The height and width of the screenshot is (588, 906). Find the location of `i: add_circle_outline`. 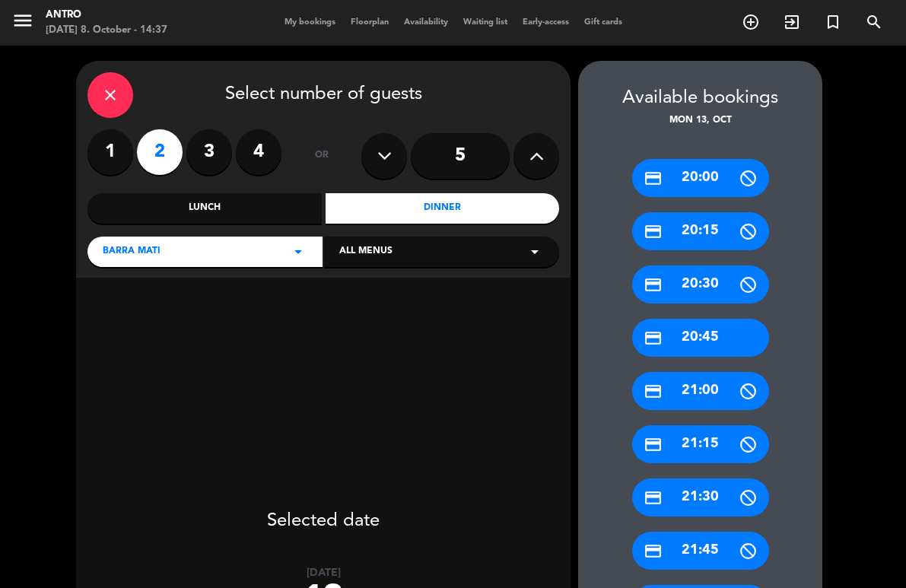

i: add_circle_outline is located at coordinates (750, 22).